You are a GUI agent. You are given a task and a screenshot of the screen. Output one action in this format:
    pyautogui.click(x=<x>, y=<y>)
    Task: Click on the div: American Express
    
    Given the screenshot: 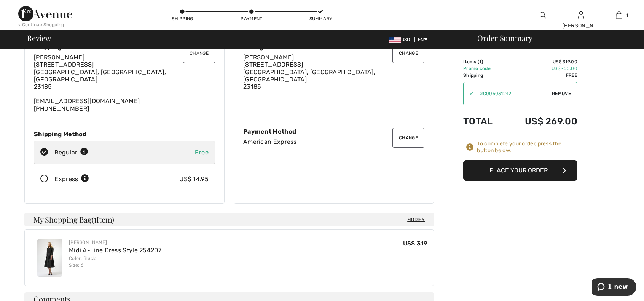 What is the action you would take?
    pyautogui.click(x=333, y=142)
    